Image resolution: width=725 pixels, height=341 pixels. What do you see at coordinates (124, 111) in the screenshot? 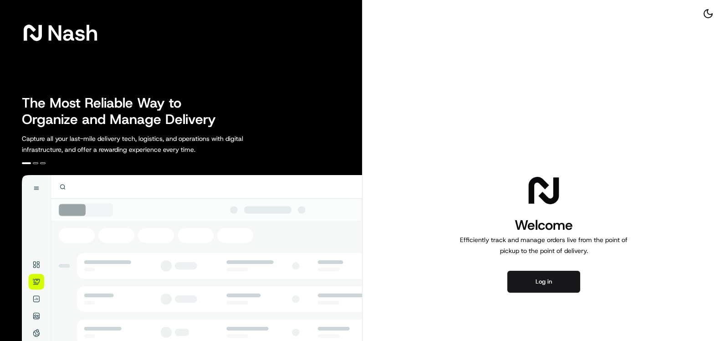
I see `h2: The Most Reliable Way to Organize and Manage Delivery` at bounding box center [124, 111].